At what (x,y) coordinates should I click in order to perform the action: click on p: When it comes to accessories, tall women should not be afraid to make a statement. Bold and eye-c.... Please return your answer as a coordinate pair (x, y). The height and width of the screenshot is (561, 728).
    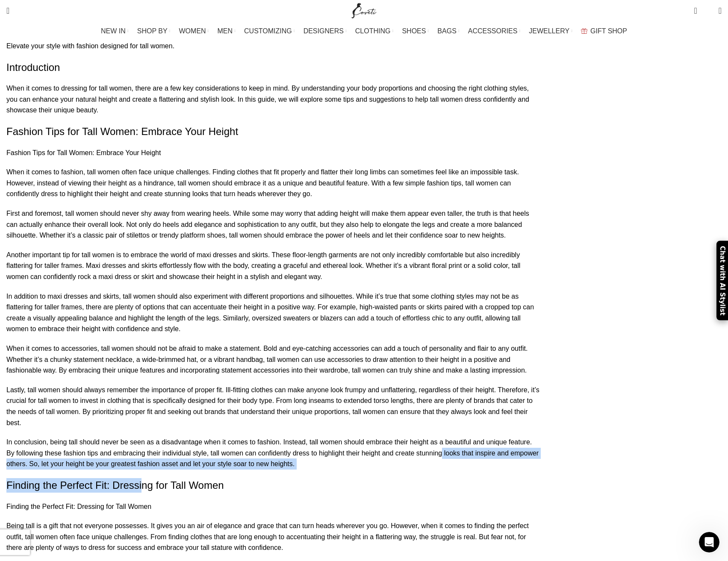
    Looking at the image, I should click on (273, 359).